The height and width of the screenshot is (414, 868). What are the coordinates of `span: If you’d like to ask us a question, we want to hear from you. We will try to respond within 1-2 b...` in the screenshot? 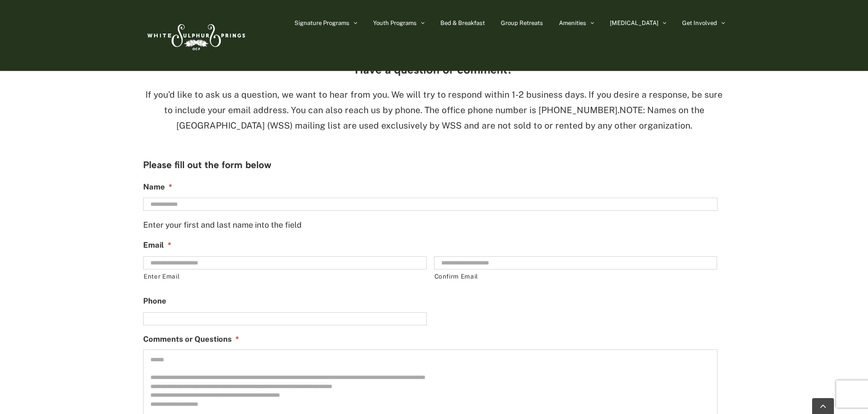 It's located at (434, 102).